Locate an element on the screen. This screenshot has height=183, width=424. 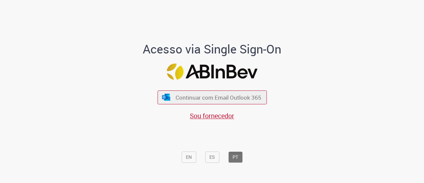
img: ícone Azure/Microsoft 360 is located at coordinates (166, 97).